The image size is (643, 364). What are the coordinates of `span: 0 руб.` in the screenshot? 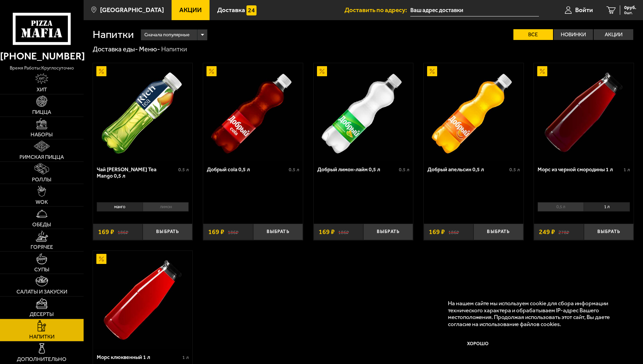 It's located at (630, 8).